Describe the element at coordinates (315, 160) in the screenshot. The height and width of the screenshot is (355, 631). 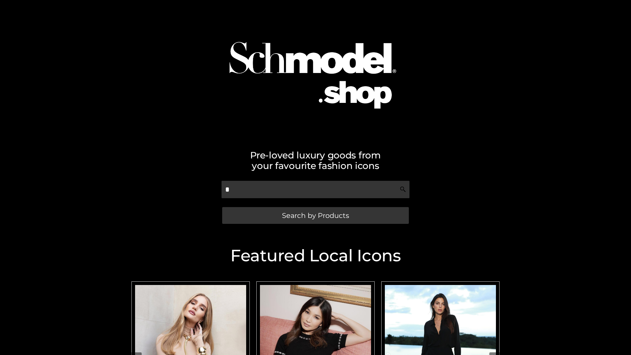
I see `h2: Pre-loved luxury goods from your favourite fashion icons` at that location.